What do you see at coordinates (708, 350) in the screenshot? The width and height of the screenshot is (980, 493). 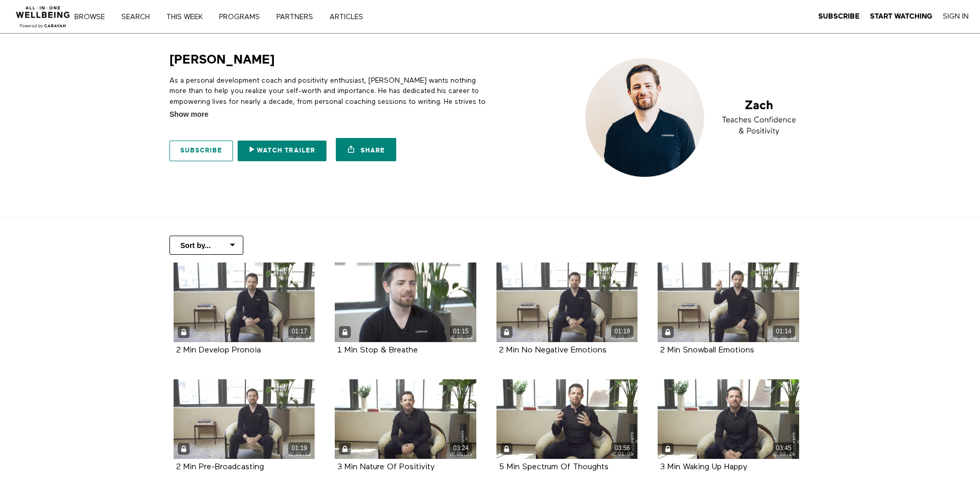 I see `strong: 2 Min Snowball Emotions` at bounding box center [708, 350].